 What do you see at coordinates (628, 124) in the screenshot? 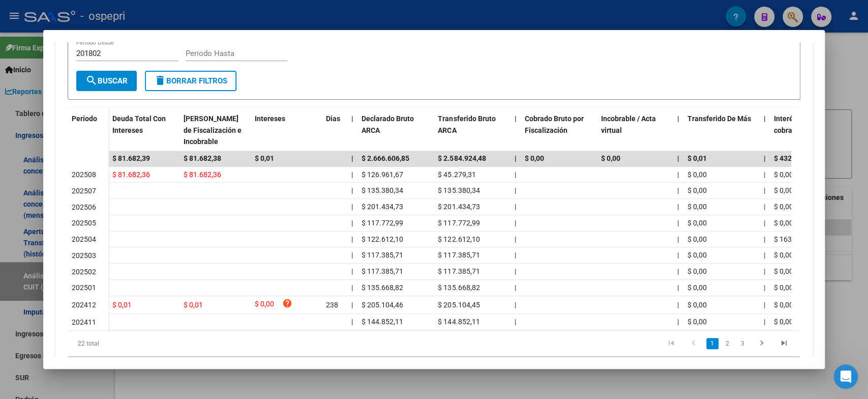
I see `span: Incobrable / Acta virtual` at bounding box center [628, 124].